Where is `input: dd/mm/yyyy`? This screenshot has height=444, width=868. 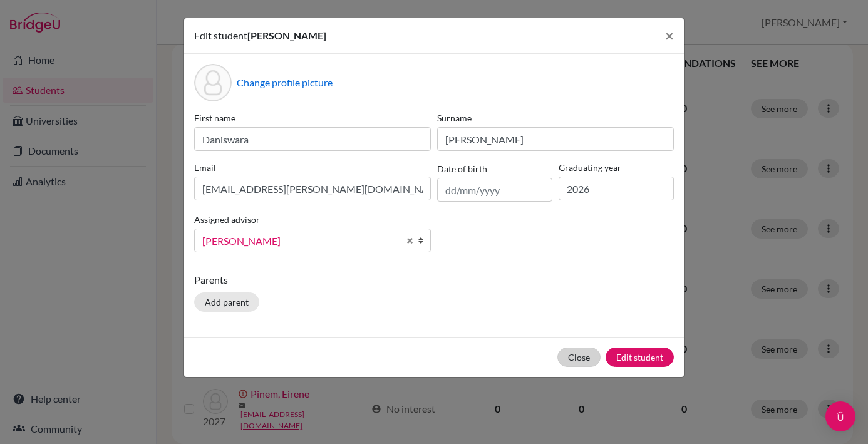
input: dd/mm/yyyy is located at coordinates (495, 190).